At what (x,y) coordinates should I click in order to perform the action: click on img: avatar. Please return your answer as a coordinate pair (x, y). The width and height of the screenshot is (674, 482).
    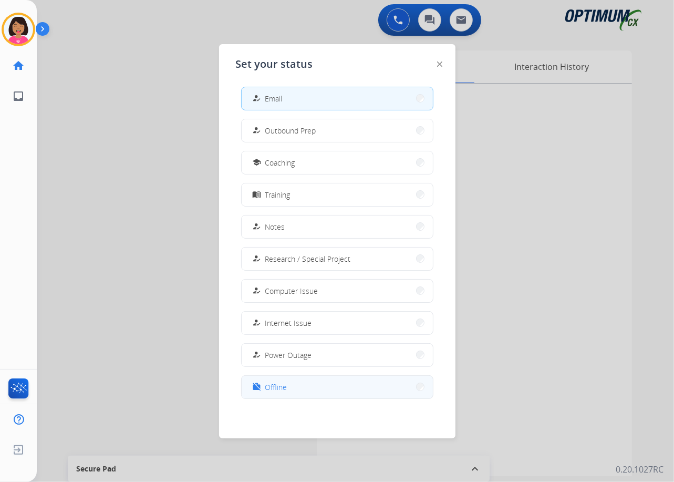
    Looking at the image, I should click on (18, 29).